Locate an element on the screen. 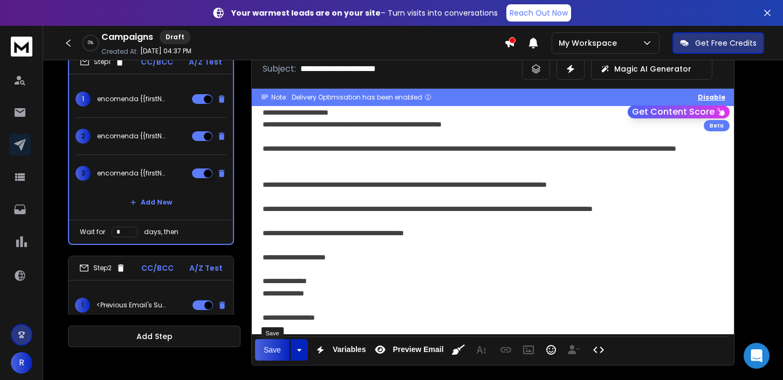 Image resolution: width=783 pixels, height=380 pixels. button: Get Content Score is located at coordinates (678, 112).